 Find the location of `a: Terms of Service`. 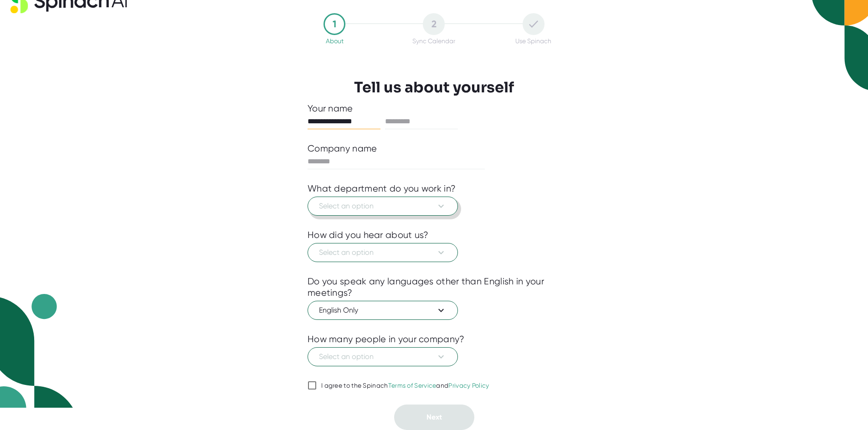

a: Terms of Service is located at coordinates (412, 386).